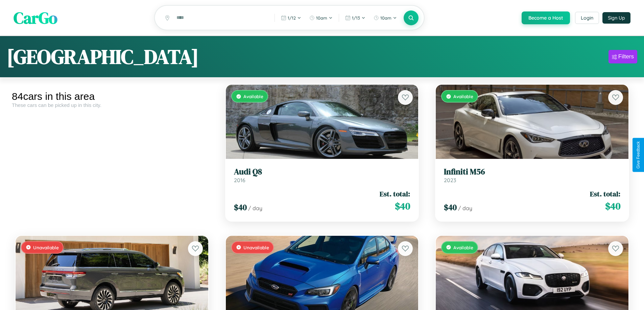 This screenshot has width=644, height=310. What do you see at coordinates (532, 172) in the screenshot?
I see `h3: Infiniti M56` at bounding box center [532, 172].